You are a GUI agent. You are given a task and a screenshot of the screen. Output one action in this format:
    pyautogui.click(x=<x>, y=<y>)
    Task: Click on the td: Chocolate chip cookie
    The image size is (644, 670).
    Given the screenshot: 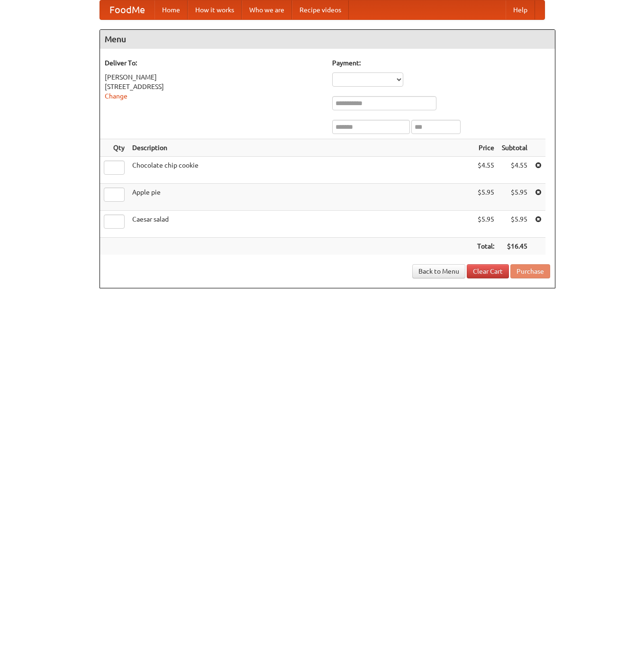 What is the action you would take?
    pyautogui.click(x=301, y=170)
    